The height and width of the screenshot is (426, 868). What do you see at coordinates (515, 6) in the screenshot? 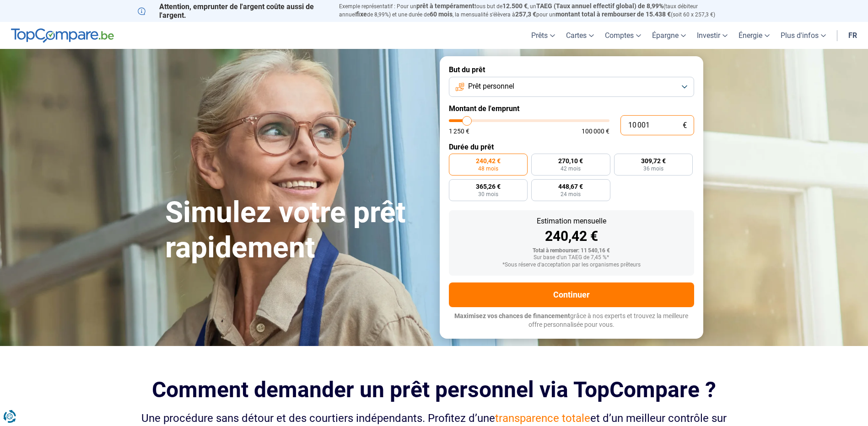
I see `span: 12.500 €` at bounding box center [515, 6].